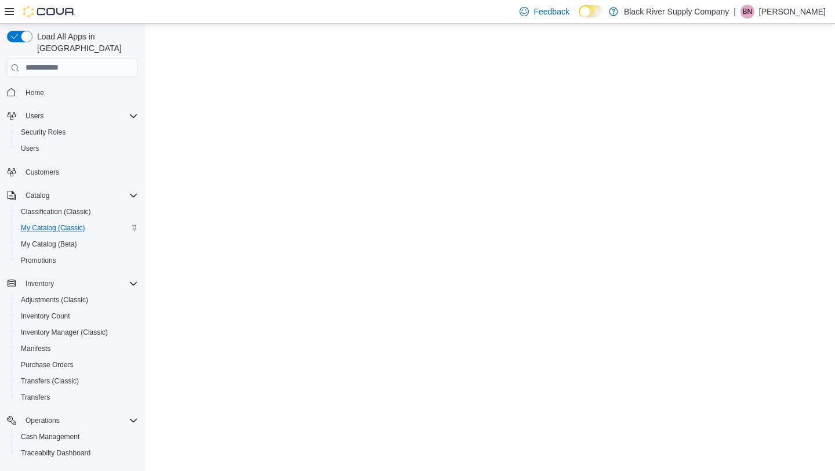 Image resolution: width=835 pixels, height=471 pixels. What do you see at coordinates (748, 12) in the screenshot?
I see `span: BN` at bounding box center [748, 12].